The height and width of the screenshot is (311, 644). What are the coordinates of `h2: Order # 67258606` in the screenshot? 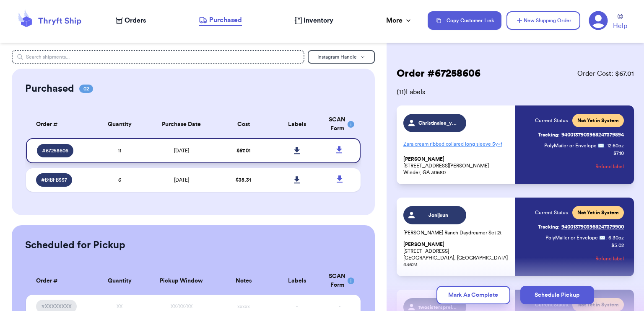 It's located at (439, 74).